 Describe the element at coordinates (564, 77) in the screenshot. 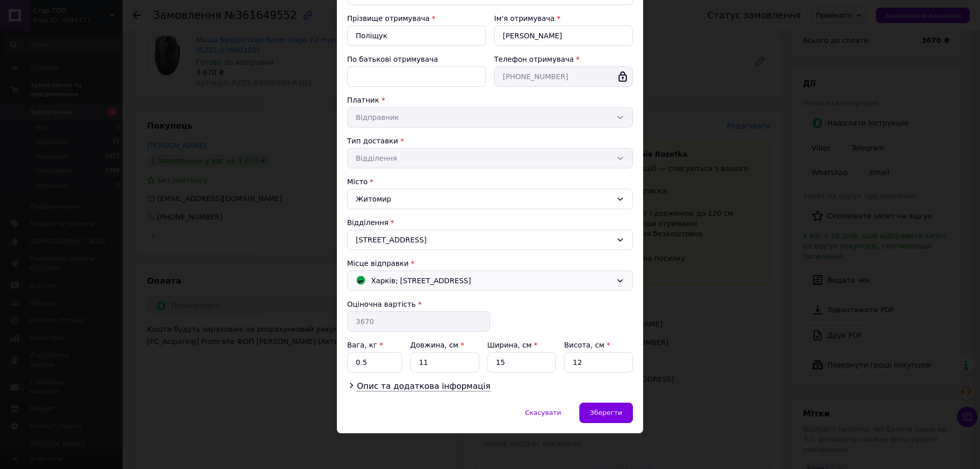

I see `input: +380` at that location.